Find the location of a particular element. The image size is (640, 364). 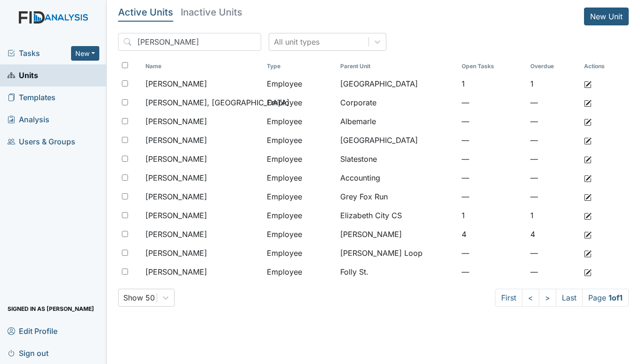

a: Tasks is located at coordinates (39, 54).